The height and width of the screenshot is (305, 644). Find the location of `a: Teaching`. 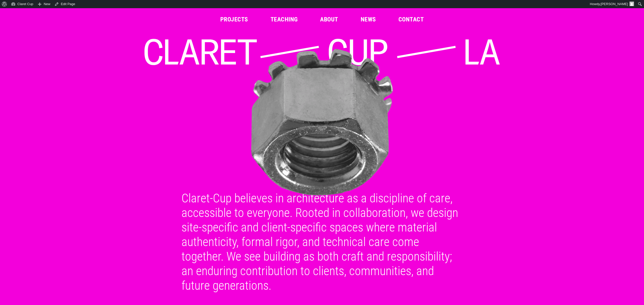

a: Teaching is located at coordinates (284, 19).